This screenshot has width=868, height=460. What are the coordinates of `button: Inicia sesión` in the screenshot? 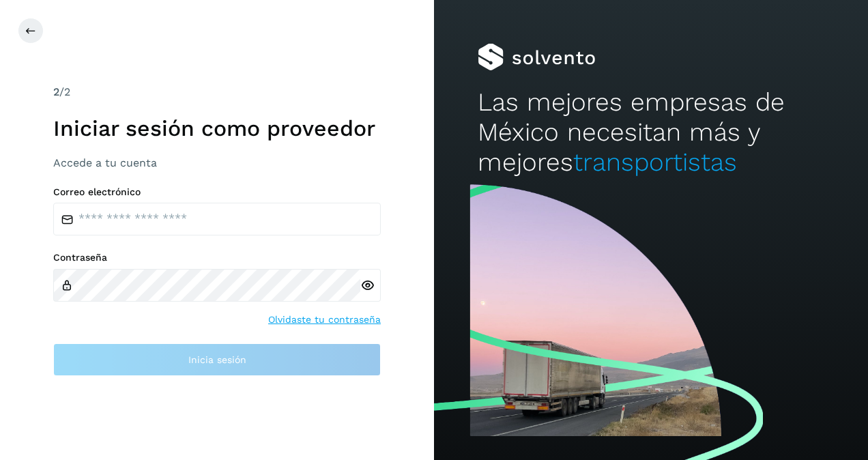 It's located at (217, 360).